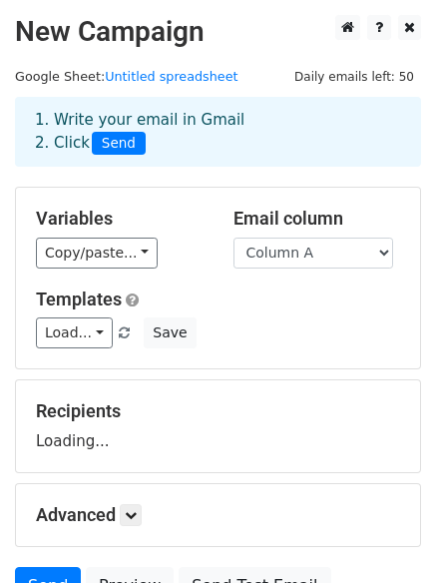 Image resolution: width=436 pixels, height=583 pixels. I want to click on span: Daily emails left: 50, so click(354, 77).